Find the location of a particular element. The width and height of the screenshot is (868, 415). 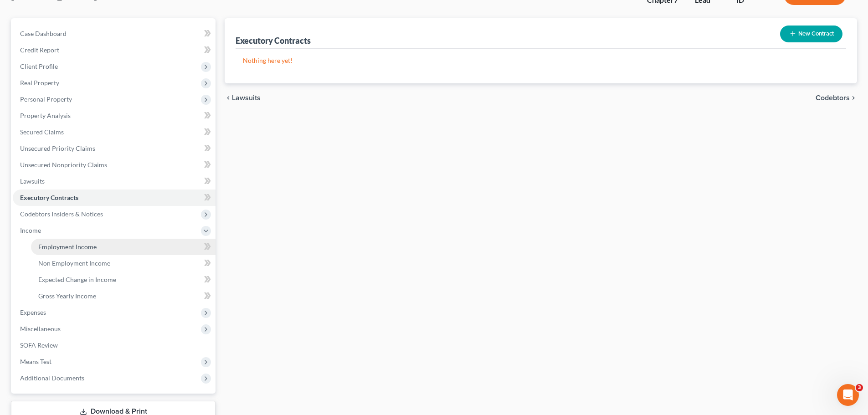

a: SOFA Review is located at coordinates (114, 346).